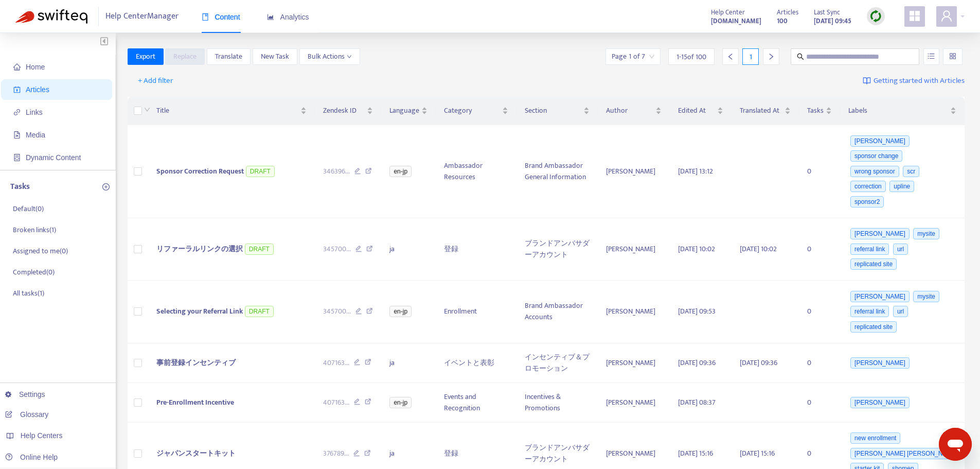  I want to click on span: Articles, so click(788, 12).